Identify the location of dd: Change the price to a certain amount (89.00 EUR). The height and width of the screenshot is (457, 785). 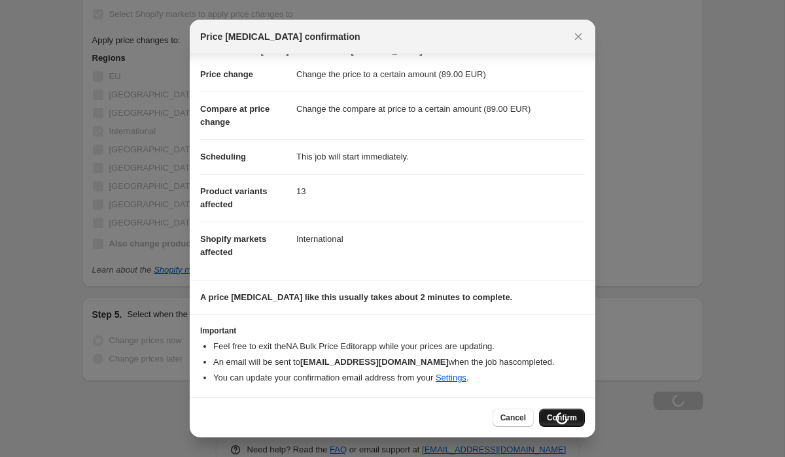
(440, 75).